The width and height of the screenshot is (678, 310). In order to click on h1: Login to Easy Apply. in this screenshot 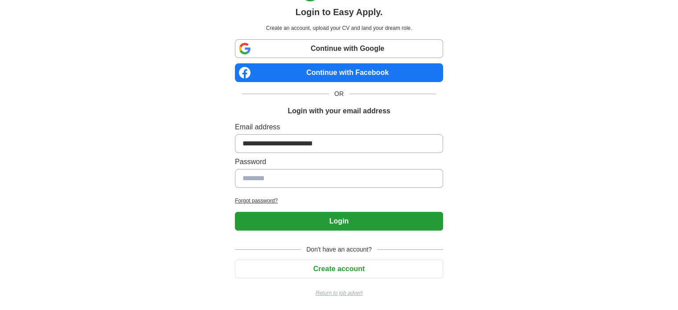, I will do `click(339, 12)`.